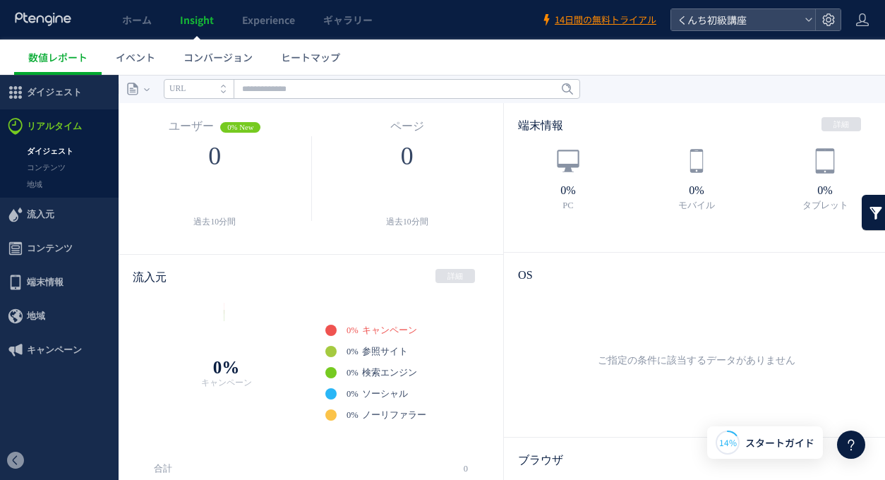 This screenshot has width=885, height=480. I want to click on a: 14日間の無料トライアル, so click(599, 20).